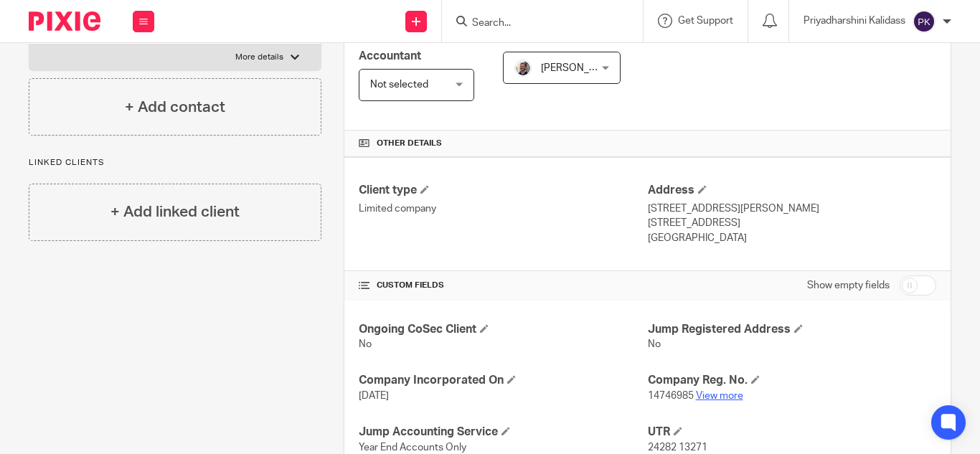 The width and height of the screenshot is (980, 454). What do you see at coordinates (720, 396) in the screenshot?
I see `a: View more` at bounding box center [720, 396].